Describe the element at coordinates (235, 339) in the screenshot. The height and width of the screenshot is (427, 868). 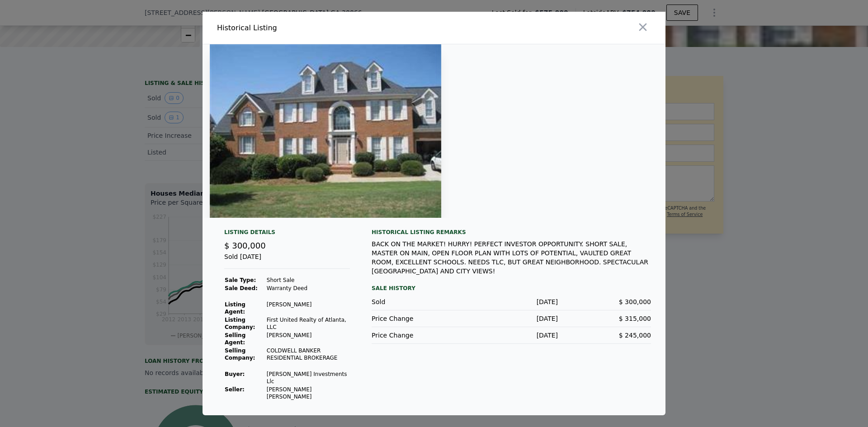
I see `strong: Selling Agent:` at that location.